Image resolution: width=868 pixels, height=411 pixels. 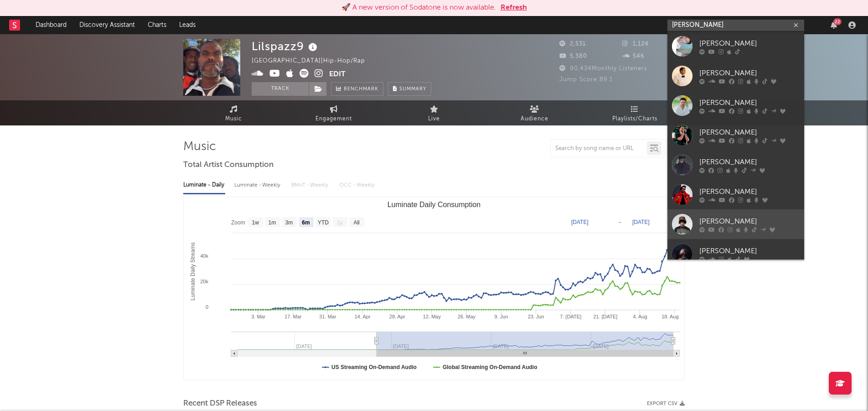 What do you see at coordinates (397, 317) in the screenshot?
I see `text: 28. Apr` at bounding box center [397, 317].